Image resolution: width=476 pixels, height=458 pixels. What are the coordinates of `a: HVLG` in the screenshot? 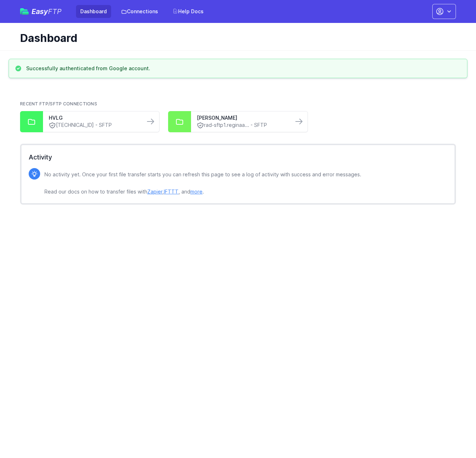 It's located at (94, 118).